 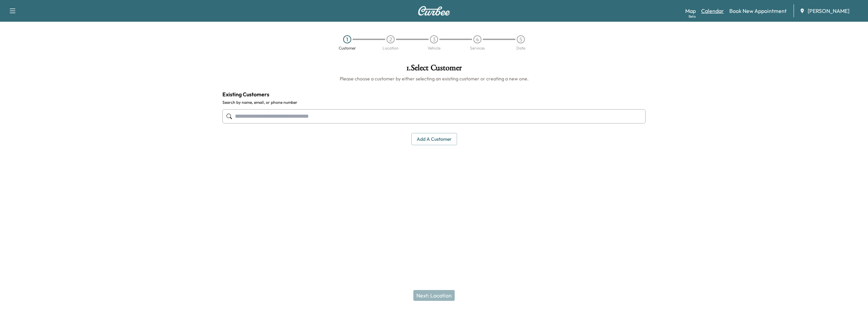 What do you see at coordinates (348, 49) in the screenshot?
I see `div: Customer` at bounding box center [348, 49].